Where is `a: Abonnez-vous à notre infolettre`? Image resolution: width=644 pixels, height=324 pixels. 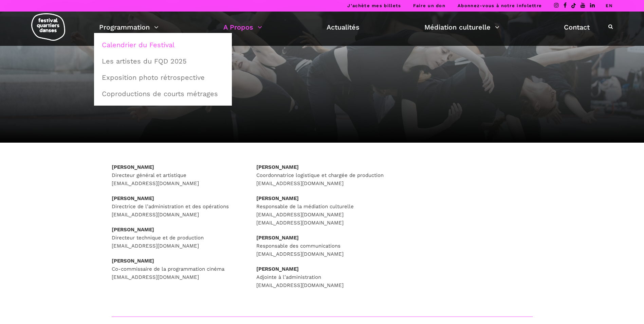
a: Abonnez-vous à notre infolettre is located at coordinates (500, 6).